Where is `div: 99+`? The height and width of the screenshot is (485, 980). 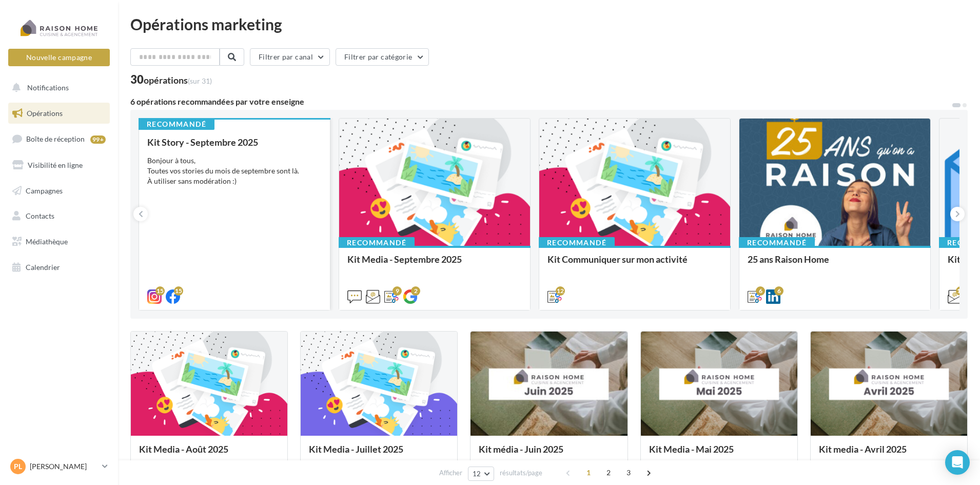 div: 99+ is located at coordinates (98, 139).